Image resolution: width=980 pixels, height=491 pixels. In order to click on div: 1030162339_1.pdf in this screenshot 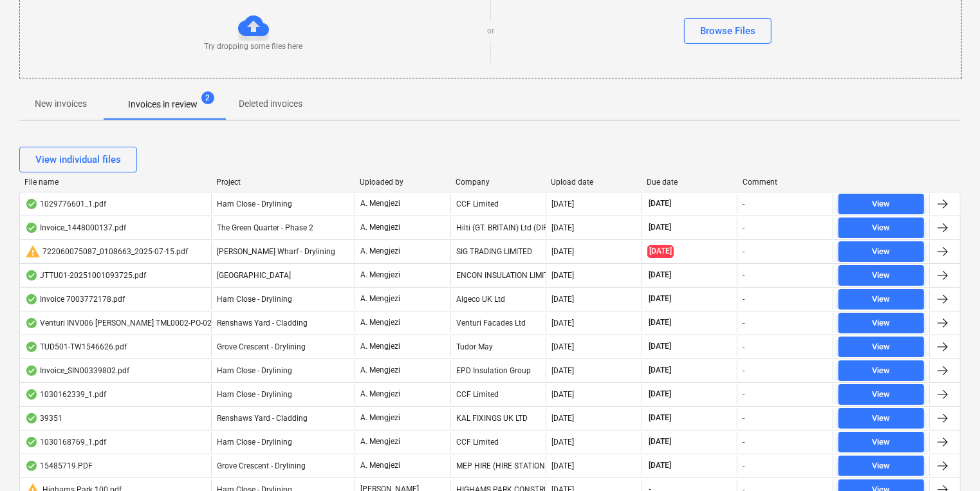, I will do `click(66, 394)`.